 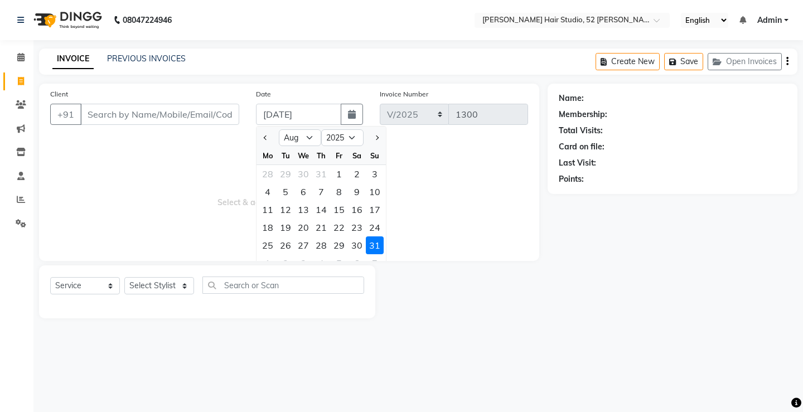 What do you see at coordinates (66, 114) in the screenshot?
I see `button: +91` at bounding box center [66, 114].